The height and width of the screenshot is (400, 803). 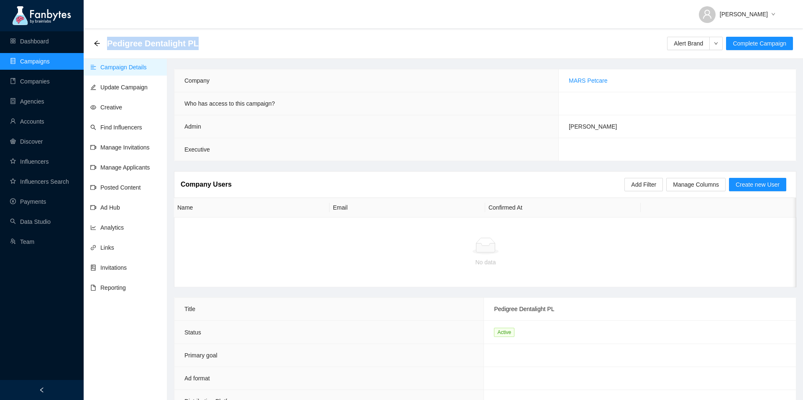 What do you see at coordinates (688, 43) in the screenshot?
I see `span: Alert Brand` at bounding box center [688, 43].